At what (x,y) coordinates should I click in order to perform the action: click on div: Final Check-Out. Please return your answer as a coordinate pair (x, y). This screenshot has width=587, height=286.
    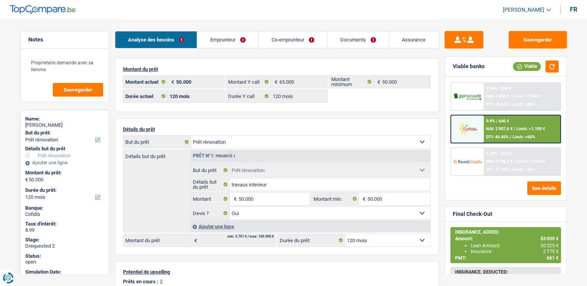
    Looking at the image, I should click on (472, 214).